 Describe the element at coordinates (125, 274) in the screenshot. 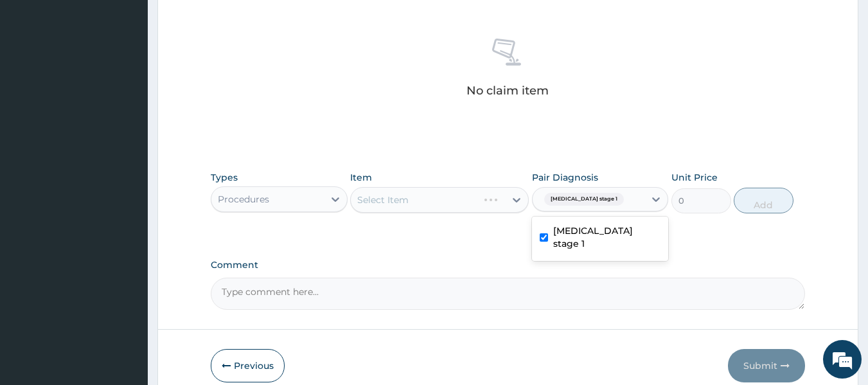

I see `textarea: Type your message and hit 'Enter'` at that location.